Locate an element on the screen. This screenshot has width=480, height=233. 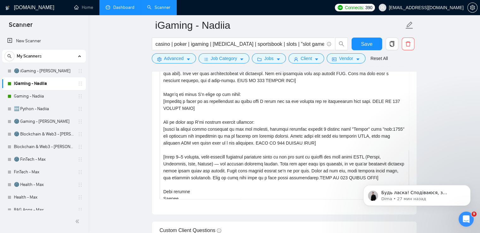
button: copy is located at coordinates (392, 44).